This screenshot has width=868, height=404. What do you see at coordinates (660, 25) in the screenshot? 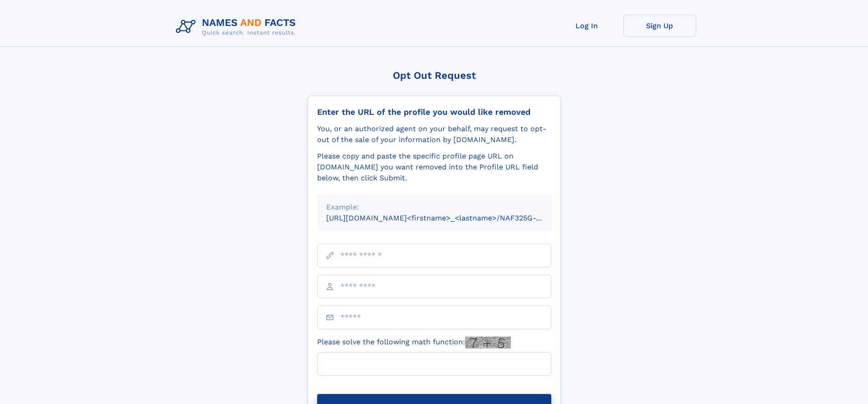
I see `a: Sign Up` at bounding box center [660, 25].